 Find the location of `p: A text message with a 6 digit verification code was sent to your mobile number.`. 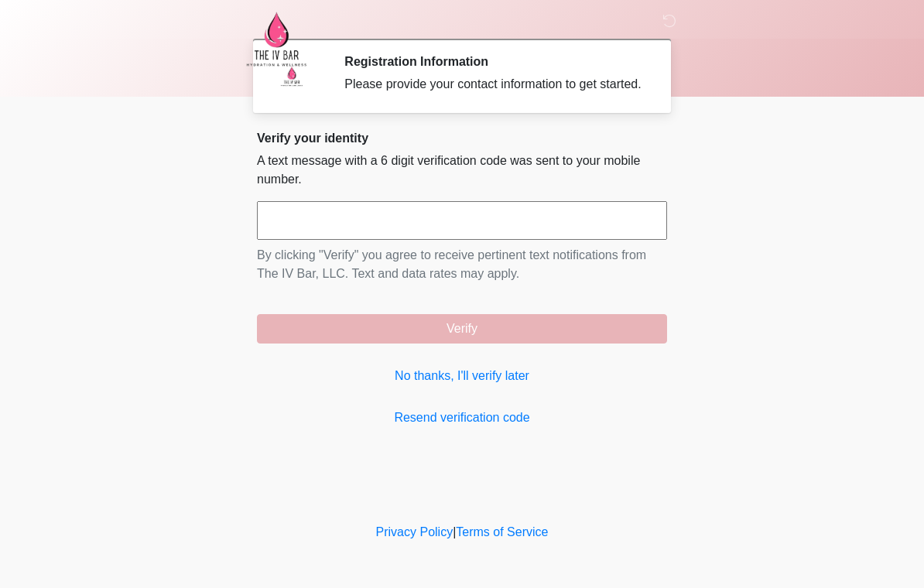

p: A text message with a 6 digit verification code was sent to your mobile number. is located at coordinates (462, 170).